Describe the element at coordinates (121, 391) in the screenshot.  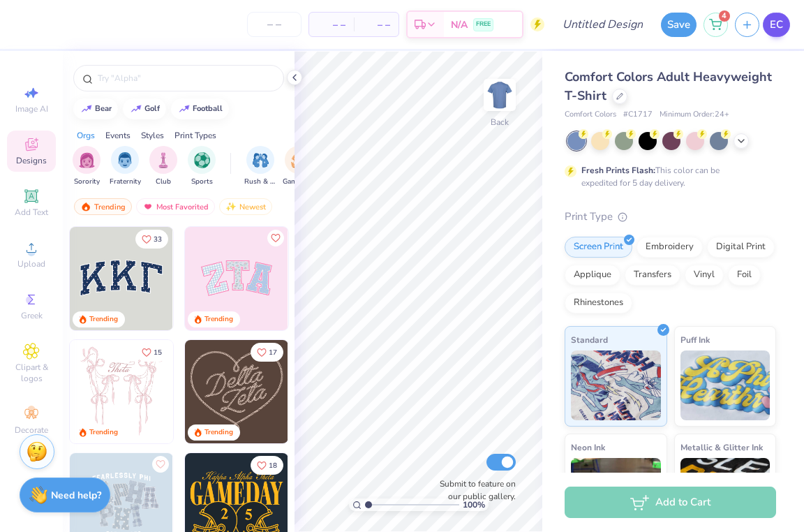
I see `img: 83dda5b0-2158-48ca-832c-f6b4ef4c4536` at that location.